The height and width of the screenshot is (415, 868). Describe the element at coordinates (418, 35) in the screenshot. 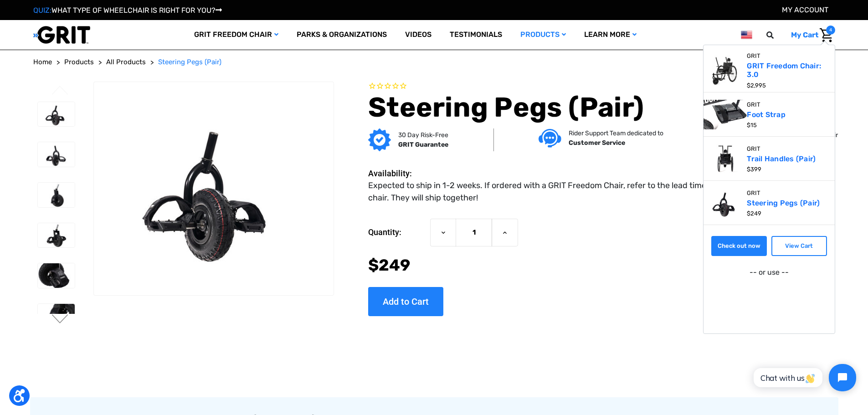

I see `a: Videos` at that location.